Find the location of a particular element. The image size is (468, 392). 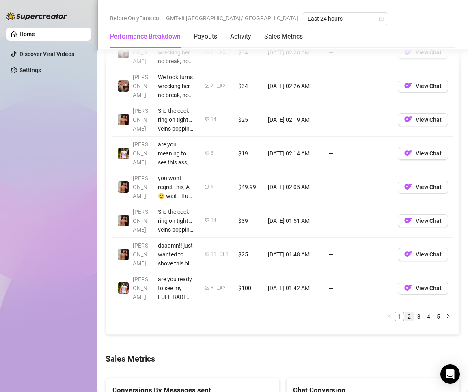

div: Sales Metrics is located at coordinates (283, 36).